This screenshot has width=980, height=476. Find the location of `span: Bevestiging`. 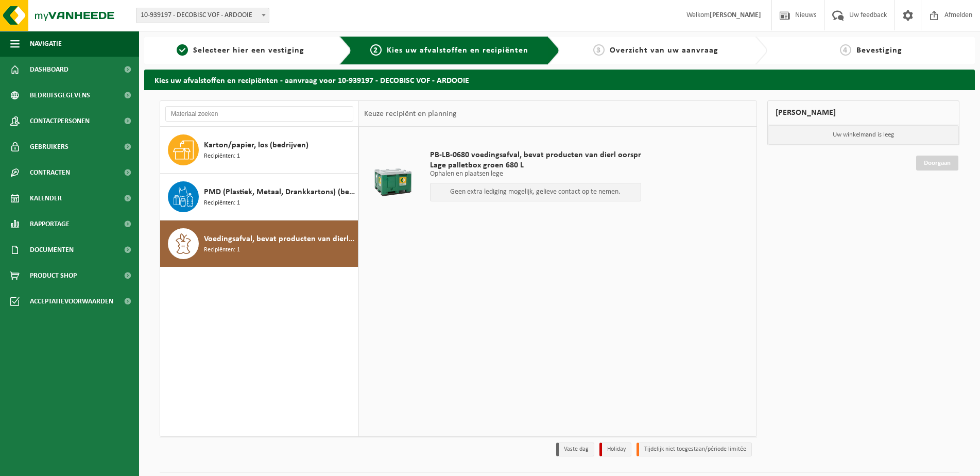

span: Bevestiging is located at coordinates (879, 51).